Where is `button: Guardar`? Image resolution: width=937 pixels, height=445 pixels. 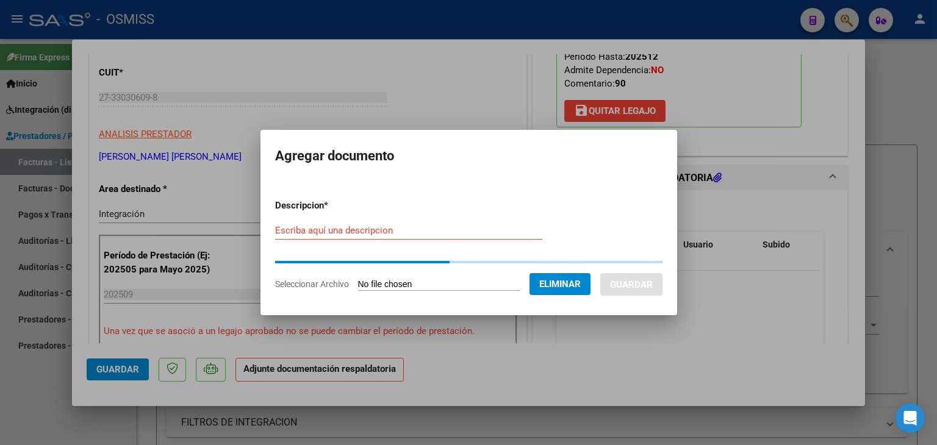 button: Guardar is located at coordinates (631, 284).